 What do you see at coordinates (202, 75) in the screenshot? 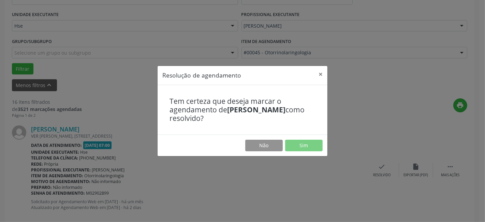
I see `h5: Resolução de agendamento` at bounding box center [202, 75].